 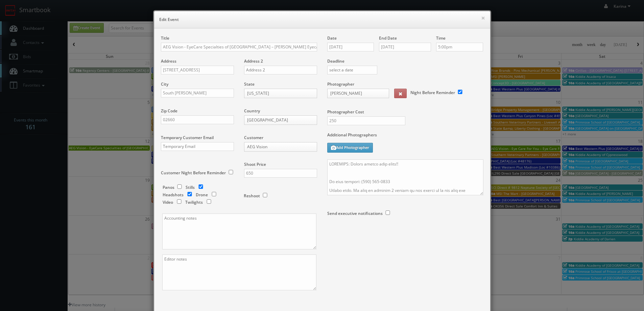 I want to click on label: Temporary Customer Email, so click(x=187, y=138).